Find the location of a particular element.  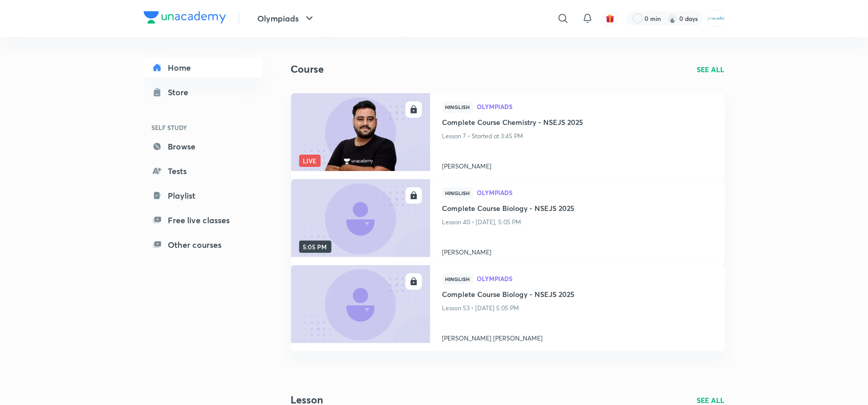

span: Live is located at coordinates (310, 161).